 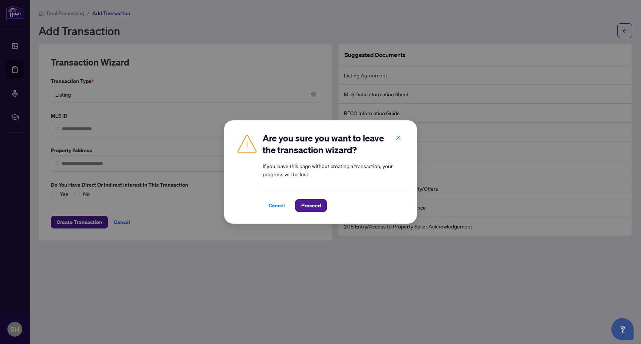 I want to click on span: Proceed, so click(x=311, y=206).